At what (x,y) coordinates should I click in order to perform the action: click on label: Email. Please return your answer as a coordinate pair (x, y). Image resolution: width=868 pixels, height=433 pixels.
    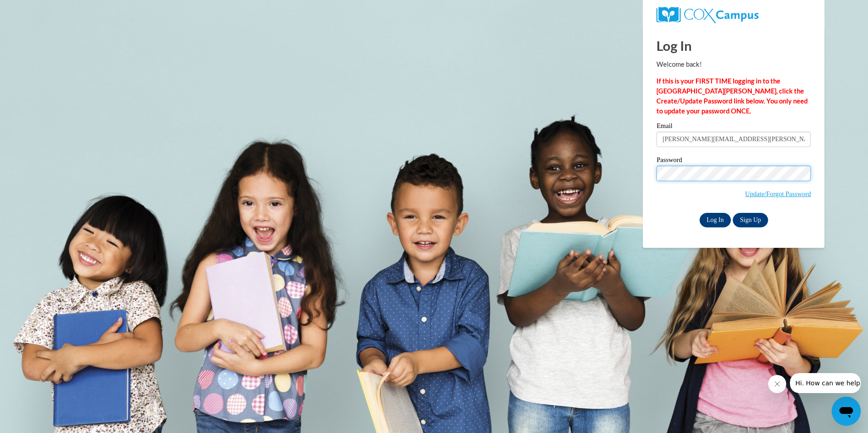
    Looking at the image, I should click on (734, 127).